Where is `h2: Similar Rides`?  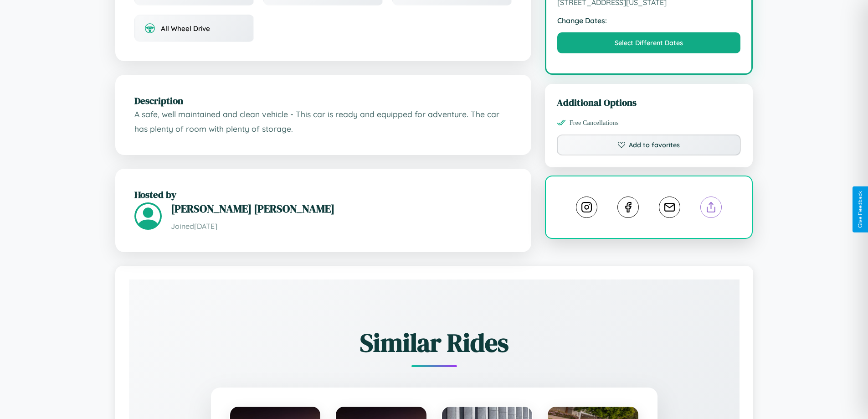 h2: Similar Rides is located at coordinates (434, 342).